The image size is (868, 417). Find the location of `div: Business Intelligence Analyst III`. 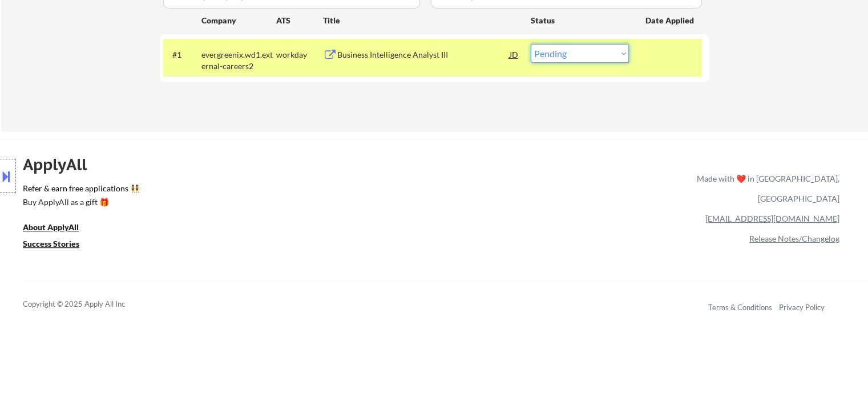

div: Business Intelligence Analyst III is located at coordinates (424, 55).